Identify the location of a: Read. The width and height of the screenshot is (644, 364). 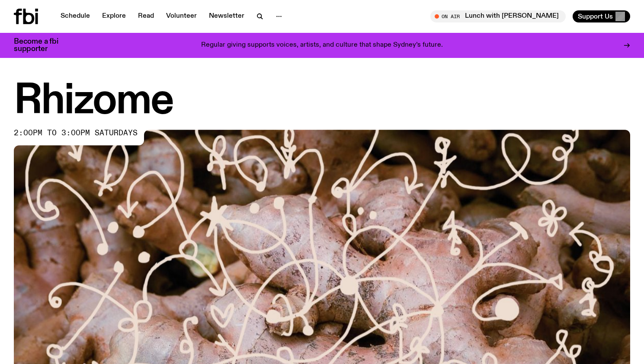
(146, 16).